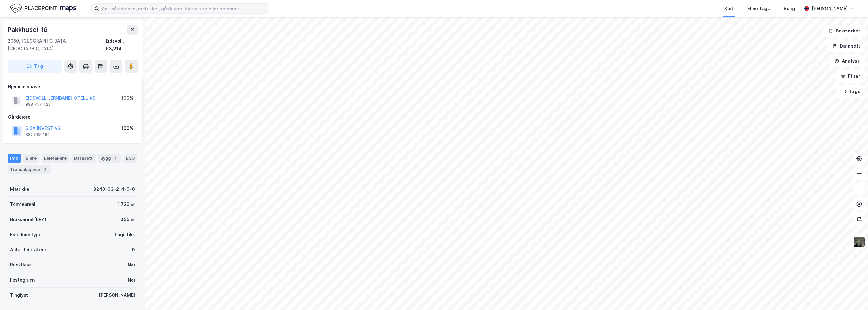 The image size is (868, 310). I want to click on img: 9k=, so click(860, 242).